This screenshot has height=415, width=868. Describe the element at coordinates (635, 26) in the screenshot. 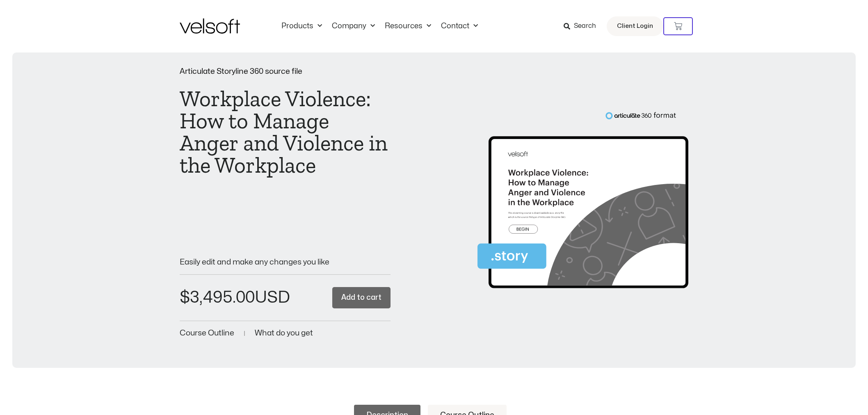

I see `a: Client Login` at that location.